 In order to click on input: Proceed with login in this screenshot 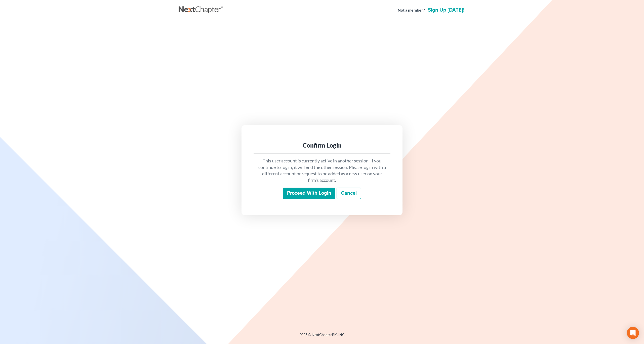, I will do `click(309, 193)`.